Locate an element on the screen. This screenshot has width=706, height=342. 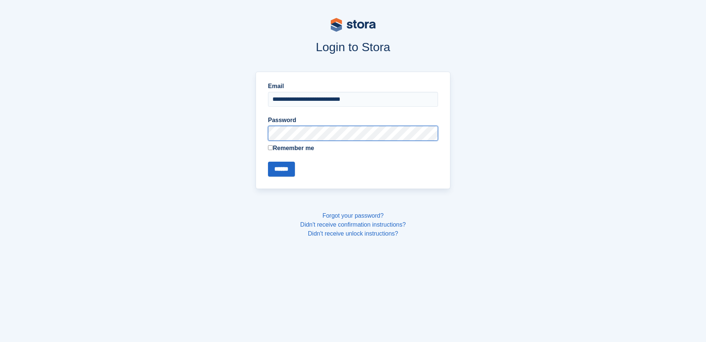
a: Didn't receive confirmation instructions? is located at coordinates (353, 225).